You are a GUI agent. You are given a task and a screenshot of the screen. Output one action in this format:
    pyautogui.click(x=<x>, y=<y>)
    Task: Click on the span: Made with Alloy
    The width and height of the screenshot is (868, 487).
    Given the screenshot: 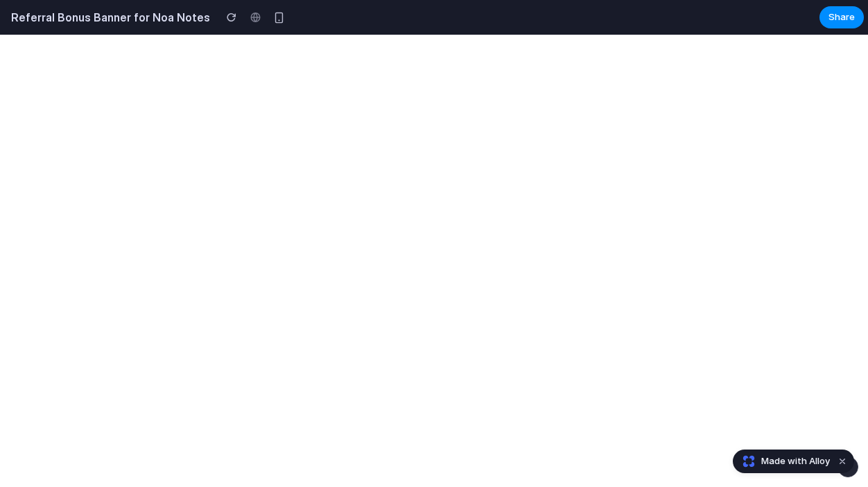 What is the action you would take?
    pyautogui.click(x=796, y=462)
    